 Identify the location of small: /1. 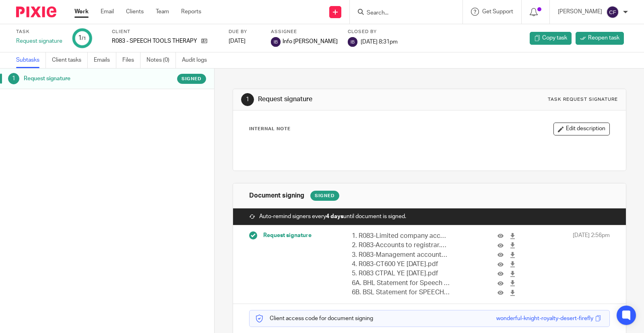
(84, 38).